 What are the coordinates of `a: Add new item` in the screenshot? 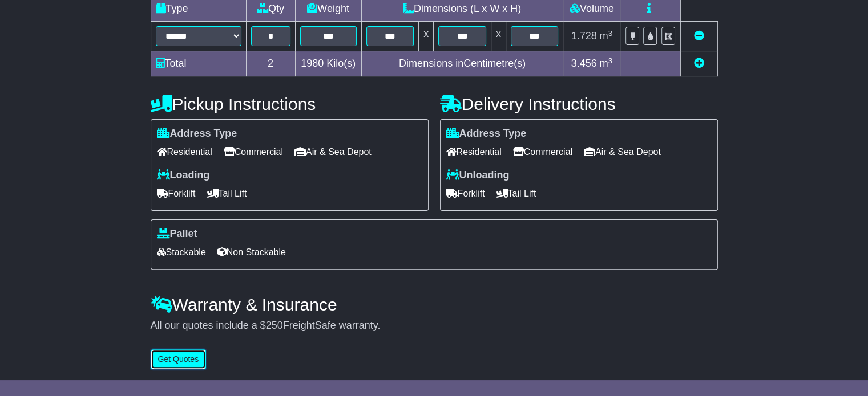 It's located at (699, 64).